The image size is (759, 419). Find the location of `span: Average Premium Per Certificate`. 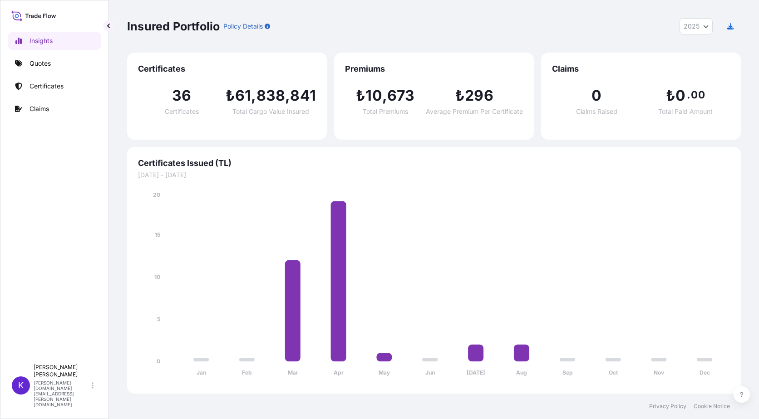

span: Average Premium Per Certificate is located at coordinates (474, 112).